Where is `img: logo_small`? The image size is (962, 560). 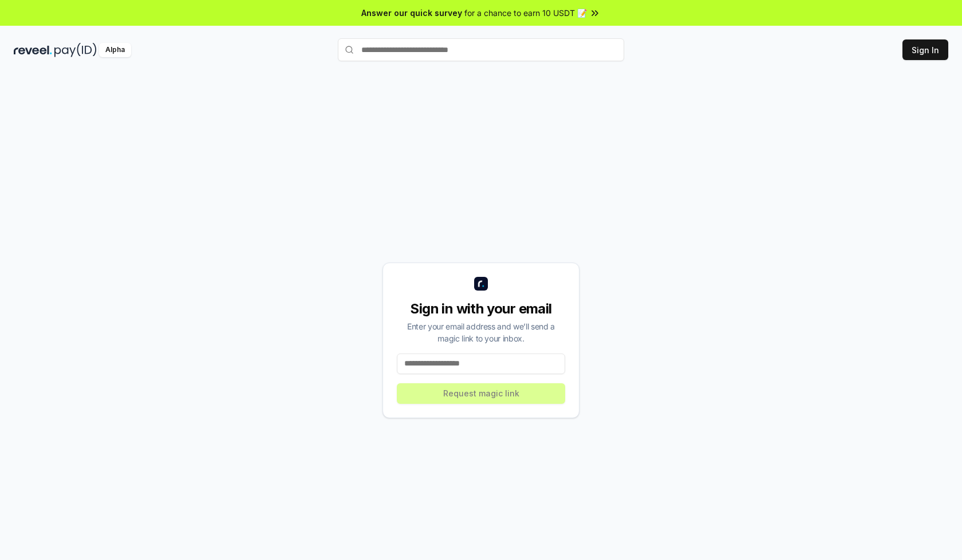
img: logo_small is located at coordinates (481, 283).